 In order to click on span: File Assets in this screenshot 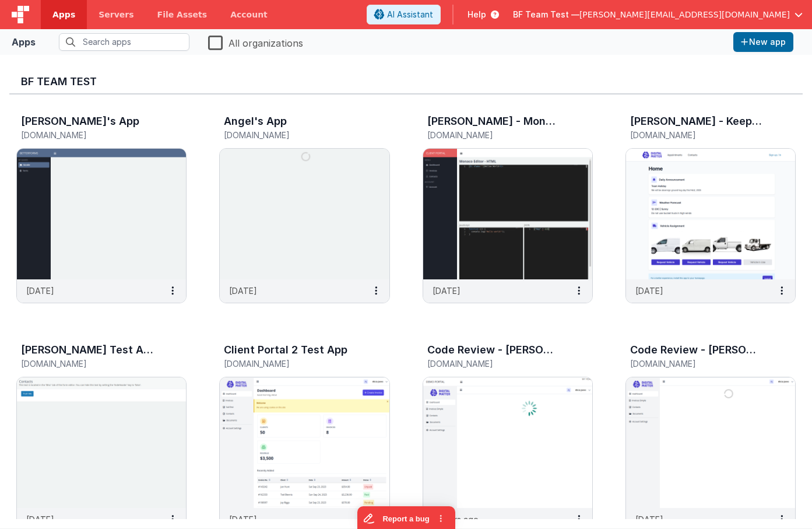, I will do `click(183, 15)`.